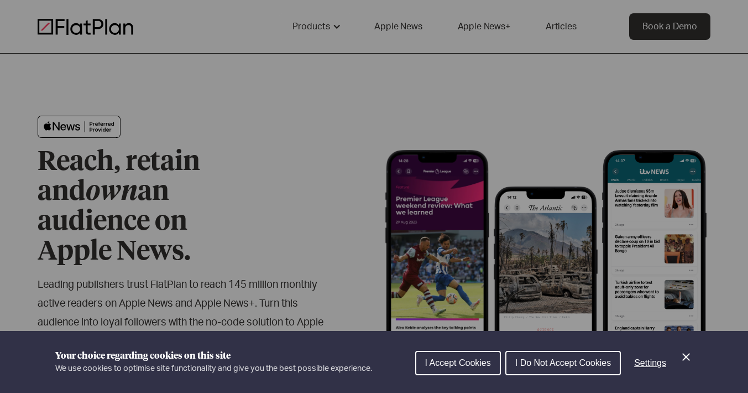 The image size is (748, 393). What do you see at coordinates (458, 362) in the screenshot?
I see `span: I Accept Cookies` at bounding box center [458, 362].